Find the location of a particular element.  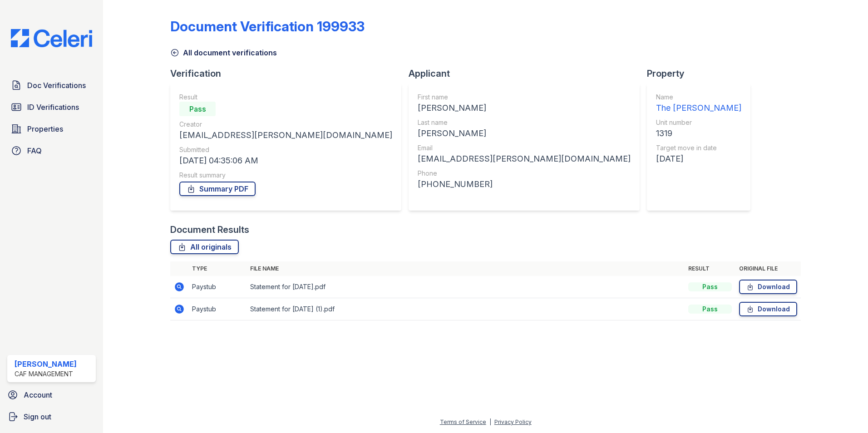

div: Target move in date is located at coordinates (699, 148).